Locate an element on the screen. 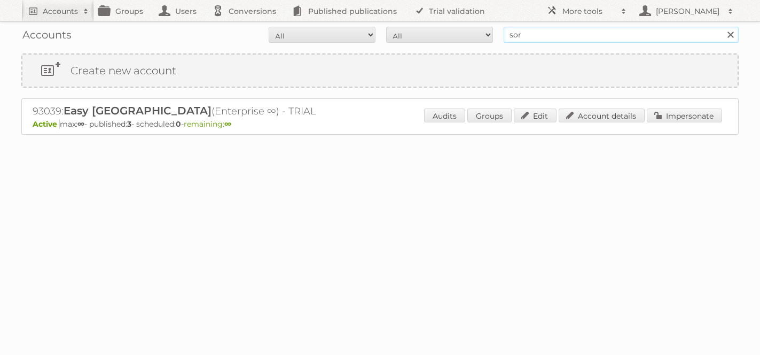  a: Audits is located at coordinates (445, 115).